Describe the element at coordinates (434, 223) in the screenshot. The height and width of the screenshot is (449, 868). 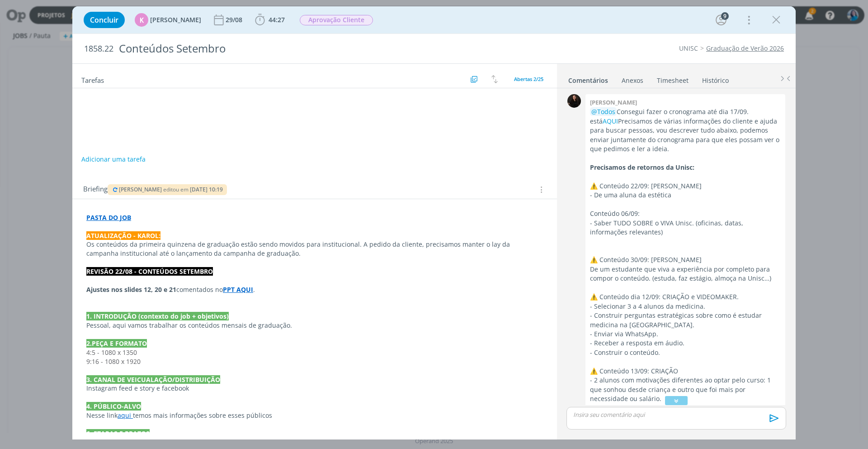
I see `div: dialog` at that location.